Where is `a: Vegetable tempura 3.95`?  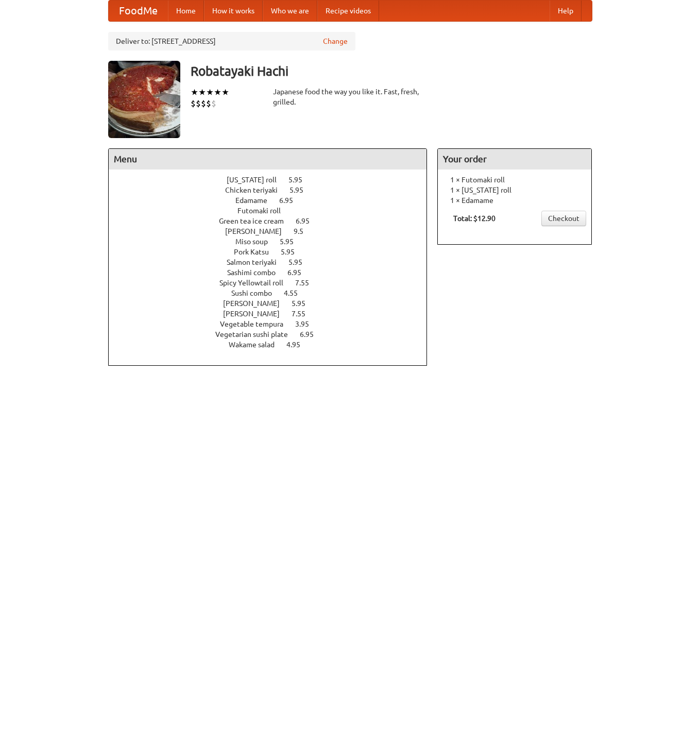
a: Vegetable tempura 3.95 is located at coordinates (274, 324).